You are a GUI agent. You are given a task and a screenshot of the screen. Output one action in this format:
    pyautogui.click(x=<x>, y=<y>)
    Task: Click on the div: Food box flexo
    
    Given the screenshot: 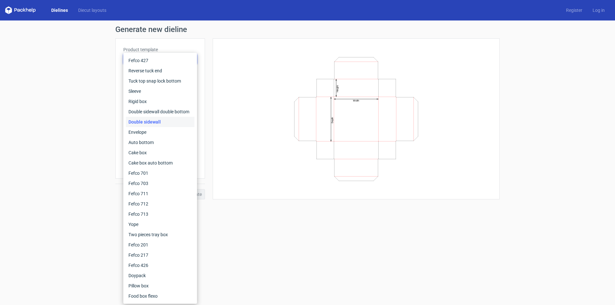 What is the action you would take?
    pyautogui.click(x=160, y=296)
    